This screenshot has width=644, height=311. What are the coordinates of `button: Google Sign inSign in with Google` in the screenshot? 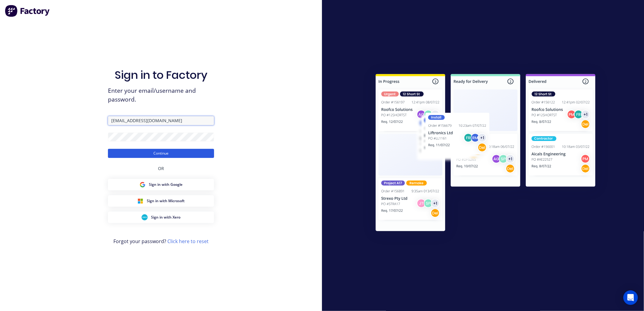 It's located at (161, 184).